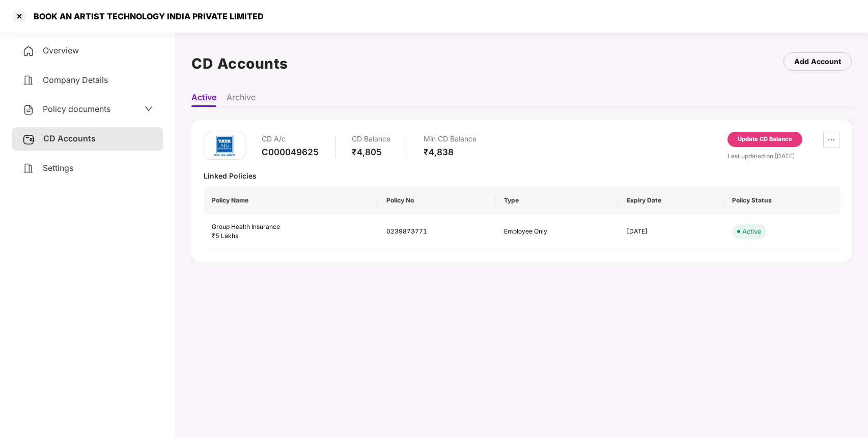 Image resolution: width=868 pixels, height=438 pixels. I want to click on th: Type, so click(557, 200).